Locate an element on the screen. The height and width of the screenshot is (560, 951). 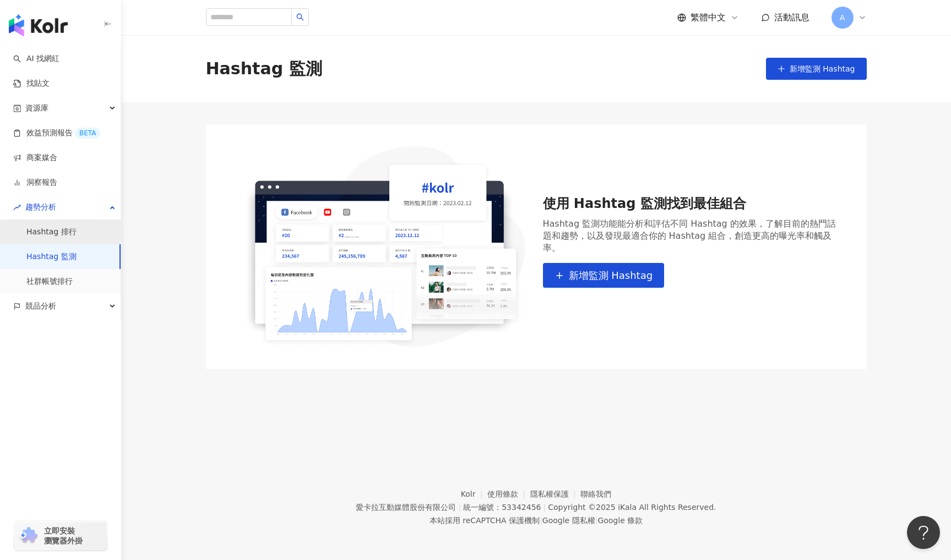
a: iKala is located at coordinates (627, 507).